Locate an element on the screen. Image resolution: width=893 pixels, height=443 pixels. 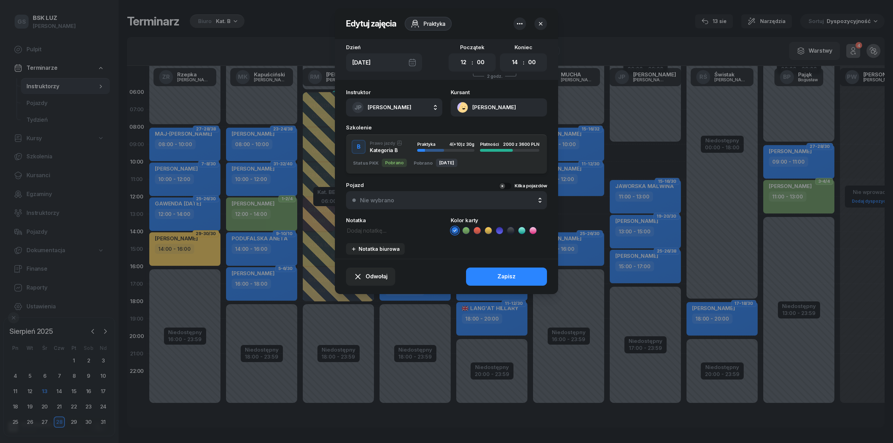
button: Kilka pojazdów is located at coordinates (523, 186).